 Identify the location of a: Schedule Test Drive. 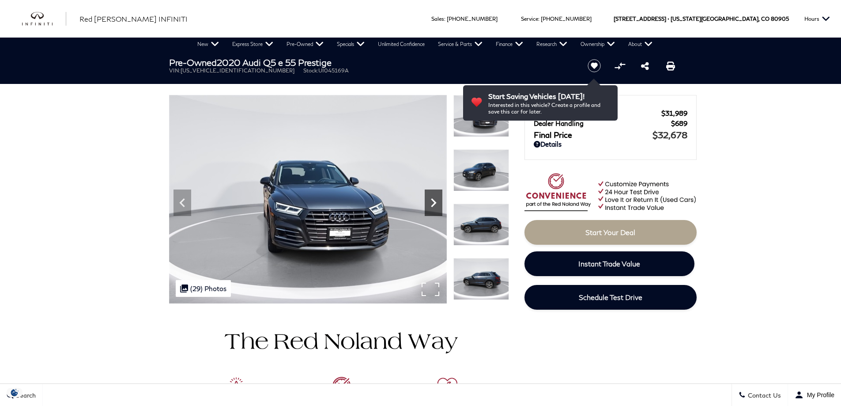
(611, 297).